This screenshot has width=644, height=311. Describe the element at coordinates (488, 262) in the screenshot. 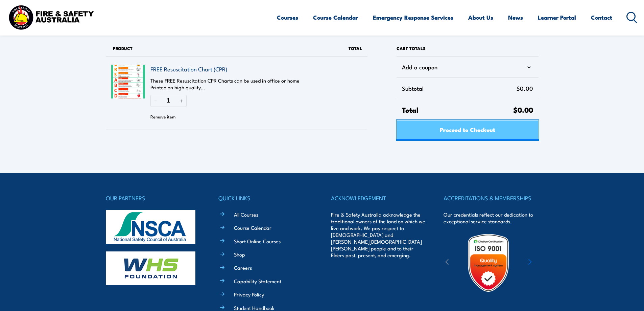

I see `img: Untitled design (19)` at that location.